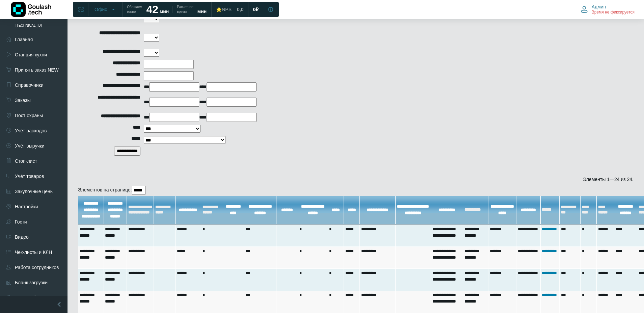 This screenshot has height=313, width=644. Describe the element at coordinates (105, 10) in the screenshot. I see `button: Офис` at that location.